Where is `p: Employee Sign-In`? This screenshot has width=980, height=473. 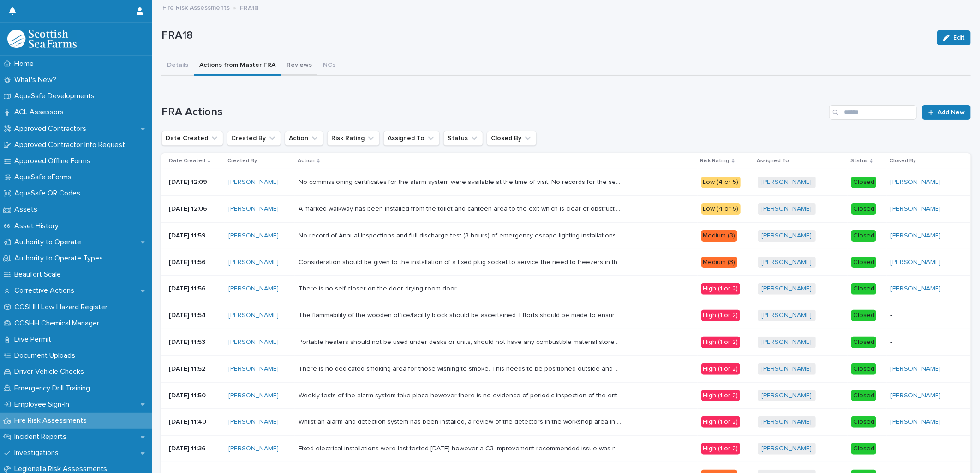 p: Employee Sign-In is located at coordinates (43, 404).